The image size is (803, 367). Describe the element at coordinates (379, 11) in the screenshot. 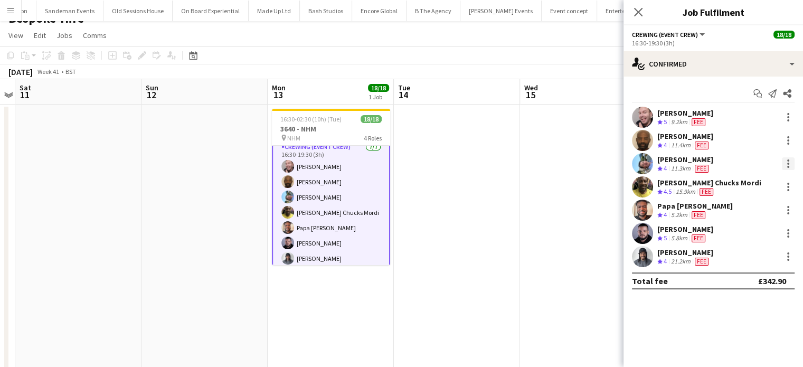

I see `button: Encore Global` at that location.